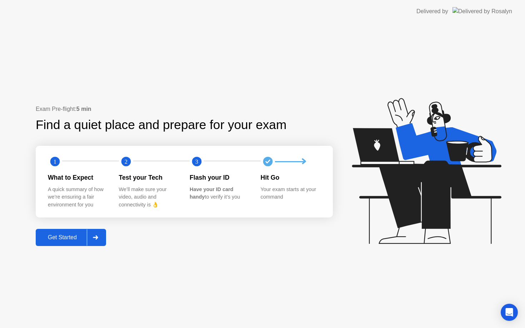 The image size is (525, 328). What do you see at coordinates (197, 162) in the screenshot?
I see `text: 3` at bounding box center [197, 162].